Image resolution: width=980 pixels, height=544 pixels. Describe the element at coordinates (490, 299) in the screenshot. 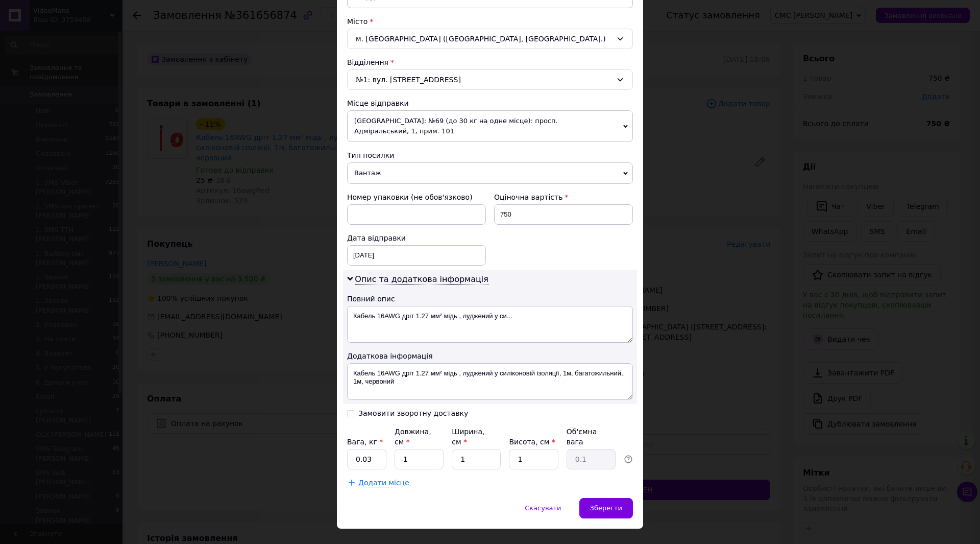

I see `div: Повний опис` at that location.